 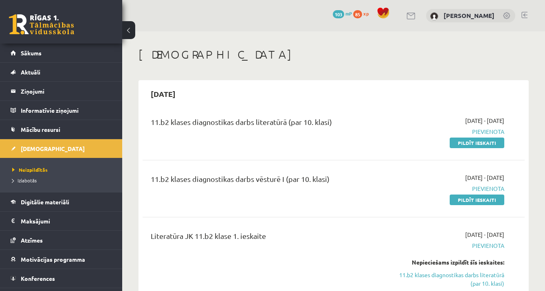 What do you see at coordinates (449, 262) in the screenshot?
I see `div: Nepieciešams izpildīt šīs ieskaites:` at bounding box center [449, 262].